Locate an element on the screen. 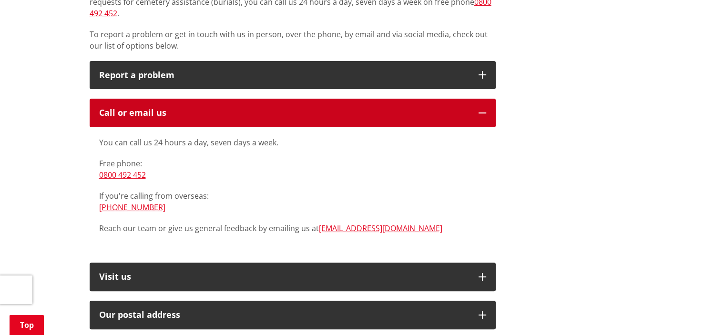 This screenshot has width=725, height=335. p: Visit us is located at coordinates (284, 277).